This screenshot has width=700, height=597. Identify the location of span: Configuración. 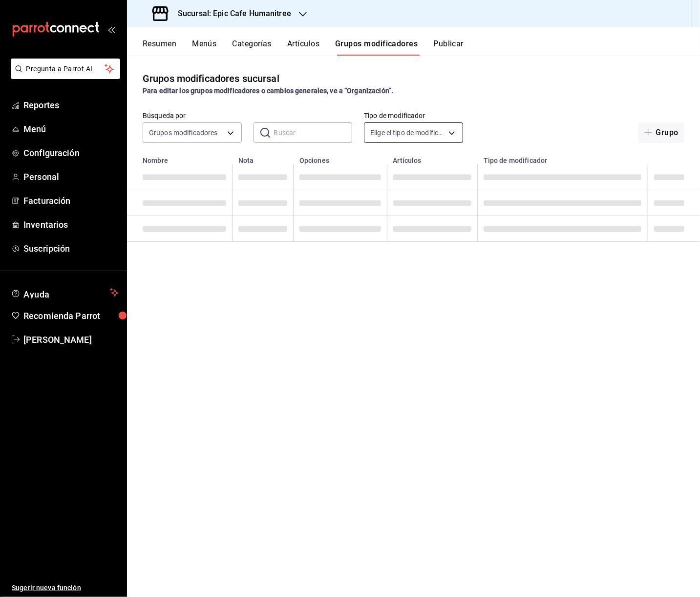
(71, 153).